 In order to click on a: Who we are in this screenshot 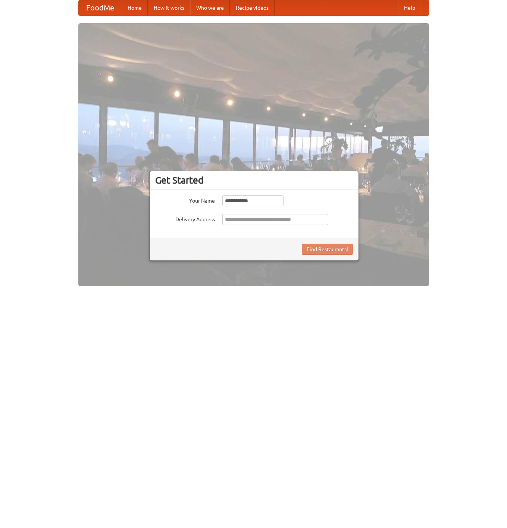, I will do `click(210, 8)`.